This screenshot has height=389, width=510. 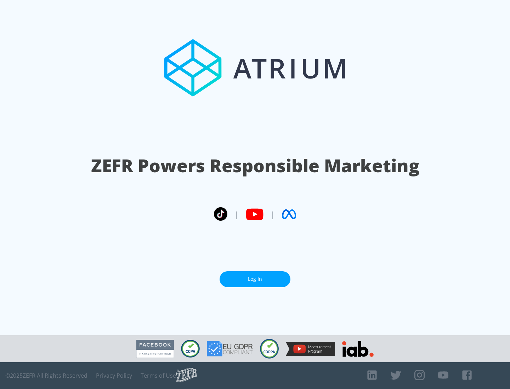 I want to click on a: Privacy Policy, so click(x=114, y=376).